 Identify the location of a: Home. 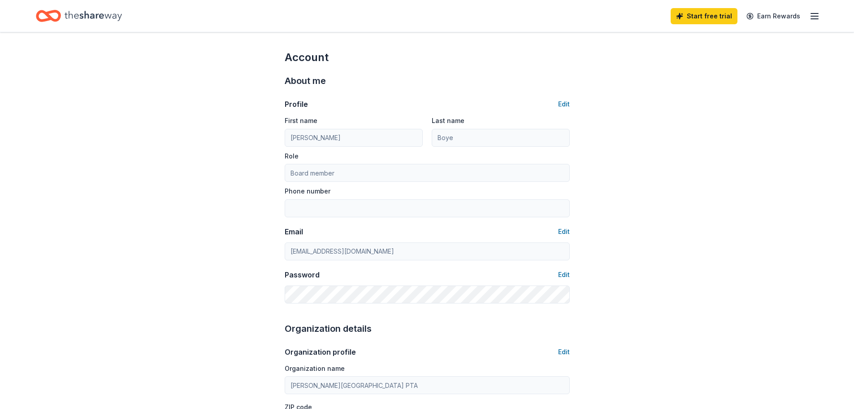
(79, 16).